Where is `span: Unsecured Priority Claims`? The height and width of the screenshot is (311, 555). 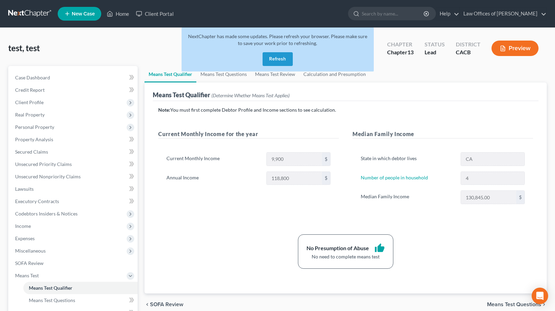 span: Unsecured Priority Claims is located at coordinates (43, 164).